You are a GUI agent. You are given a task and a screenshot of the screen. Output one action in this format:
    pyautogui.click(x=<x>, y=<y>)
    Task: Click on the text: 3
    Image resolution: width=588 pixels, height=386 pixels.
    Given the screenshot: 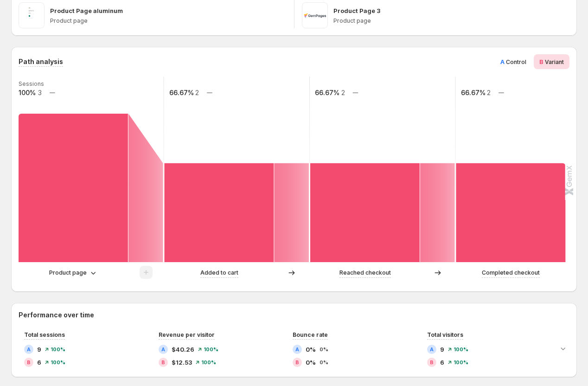 What is the action you would take?
    pyautogui.click(x=40, y=92)
    